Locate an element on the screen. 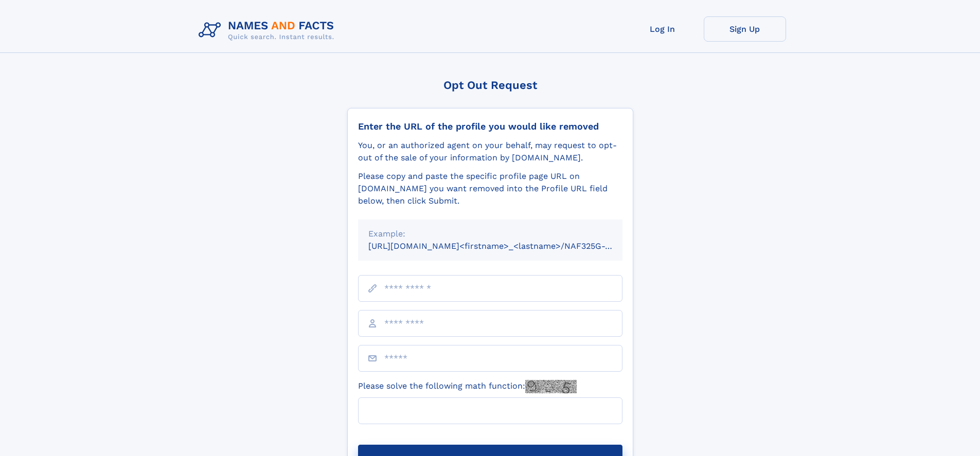 This screenshot has width=980, height=456. div: Enter the URL of the profile you would like removed is located at coordinates (490, 126).